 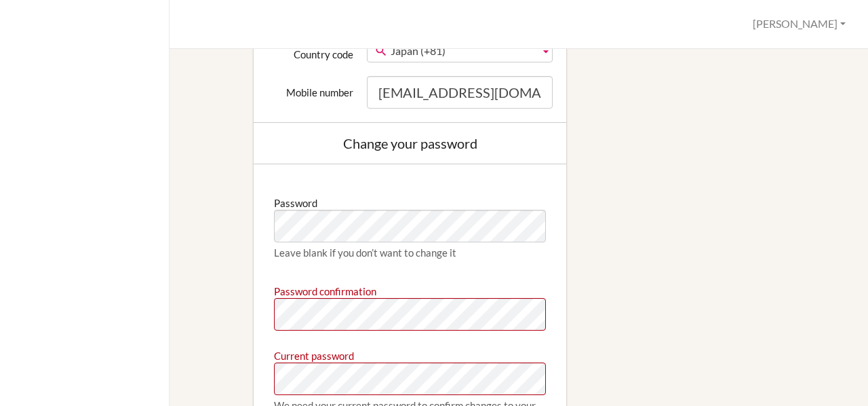 I want to click on label: Mobile number, so click(x=310, y=88).